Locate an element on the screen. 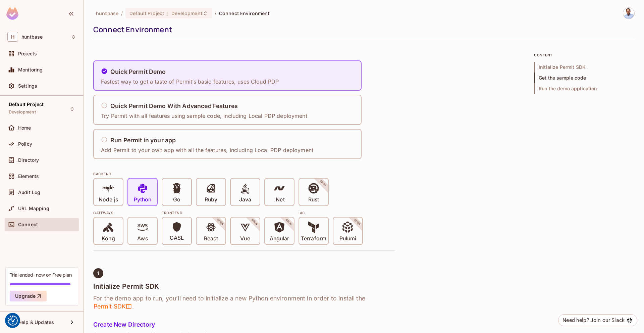  span: H is located at coordinates (13, 37).